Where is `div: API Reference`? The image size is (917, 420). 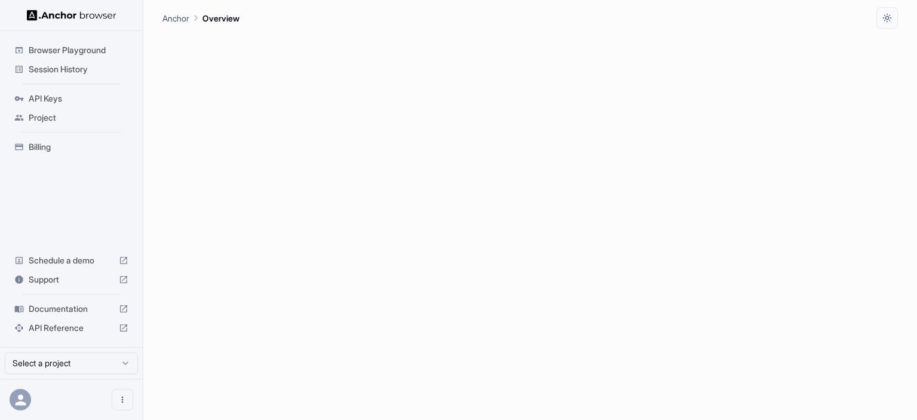 div: API Reference is located at coordinates (71, 328).